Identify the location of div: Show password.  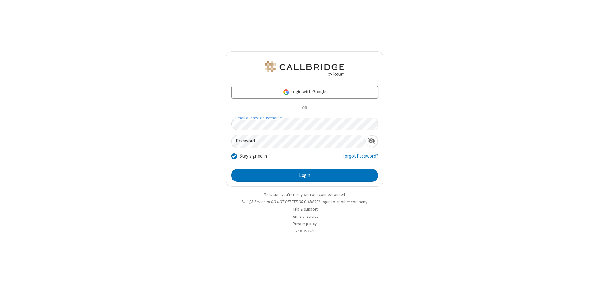
(371, 141).